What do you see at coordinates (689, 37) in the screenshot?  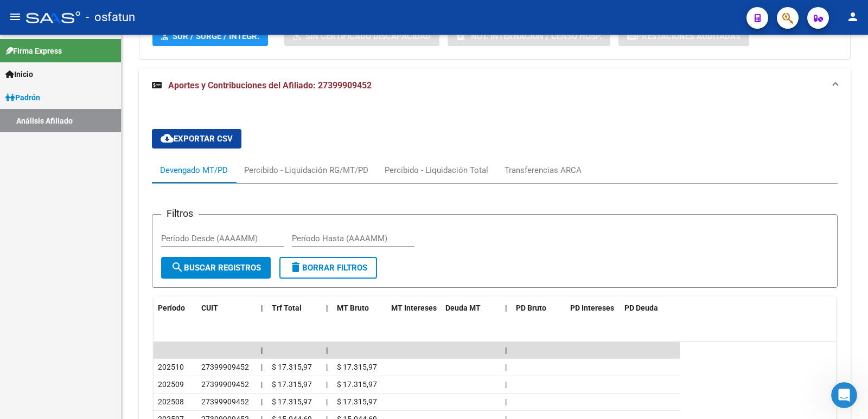 I see `span: Prestaciones Auditadas` at bounding box center [689, 37].